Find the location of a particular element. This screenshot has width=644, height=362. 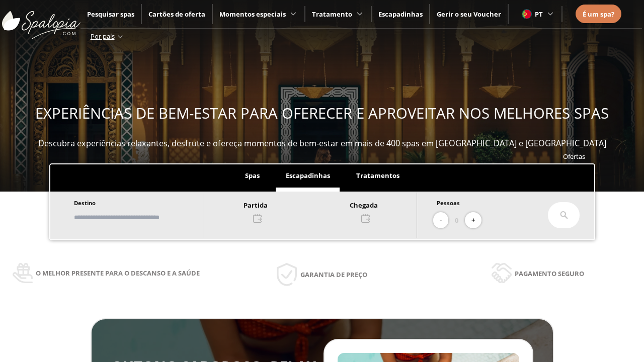

a: Pesquisar spas is located at coordinates (111, 14).